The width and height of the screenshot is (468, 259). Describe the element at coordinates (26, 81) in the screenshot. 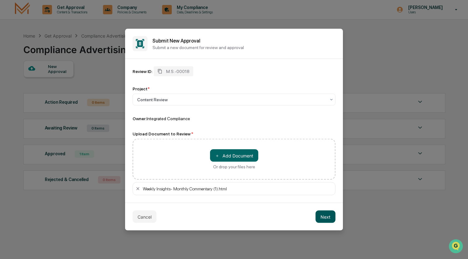

I see `span: Preclearance` at that location.